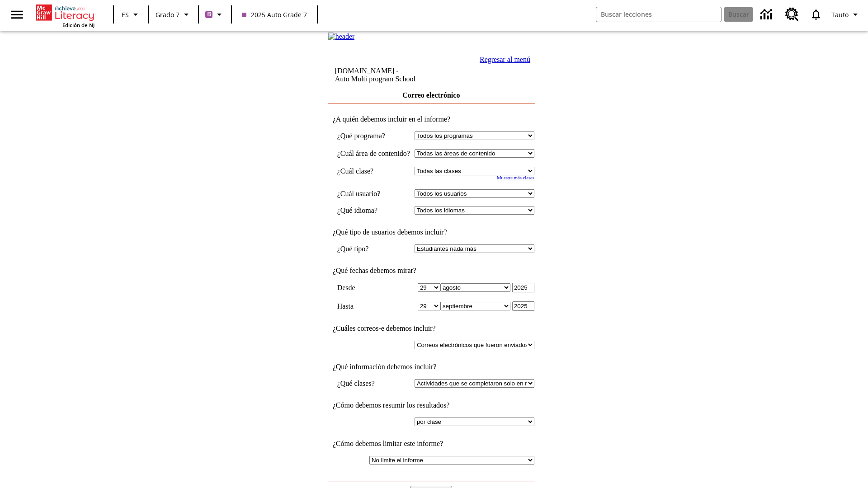  What do you see at coordinates (65, 16) in the screenshot?
I see `div: Portada` at bounding box center [65, 16].